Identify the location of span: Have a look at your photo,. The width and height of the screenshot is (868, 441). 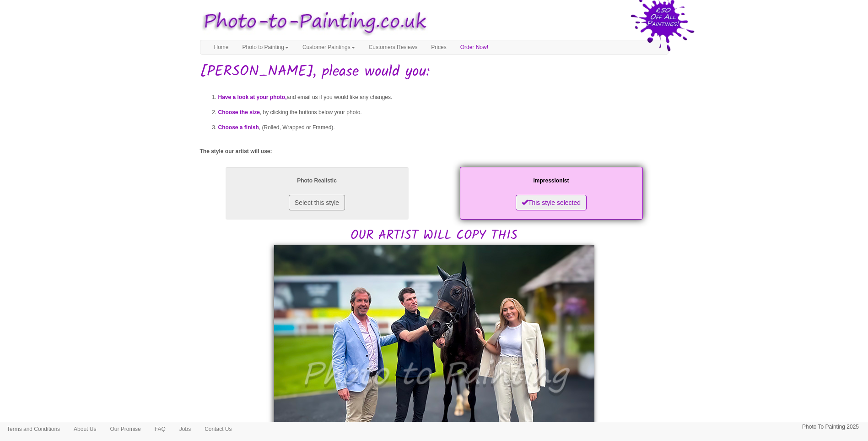
(253, 97).